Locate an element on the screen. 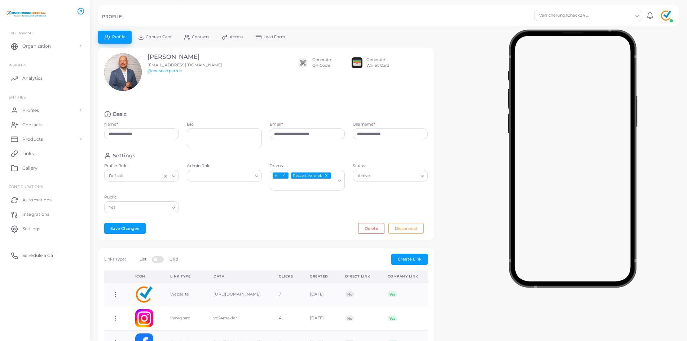 This screenshot has height=341, width=687. label: Bio is located at coordinates (224, 124).